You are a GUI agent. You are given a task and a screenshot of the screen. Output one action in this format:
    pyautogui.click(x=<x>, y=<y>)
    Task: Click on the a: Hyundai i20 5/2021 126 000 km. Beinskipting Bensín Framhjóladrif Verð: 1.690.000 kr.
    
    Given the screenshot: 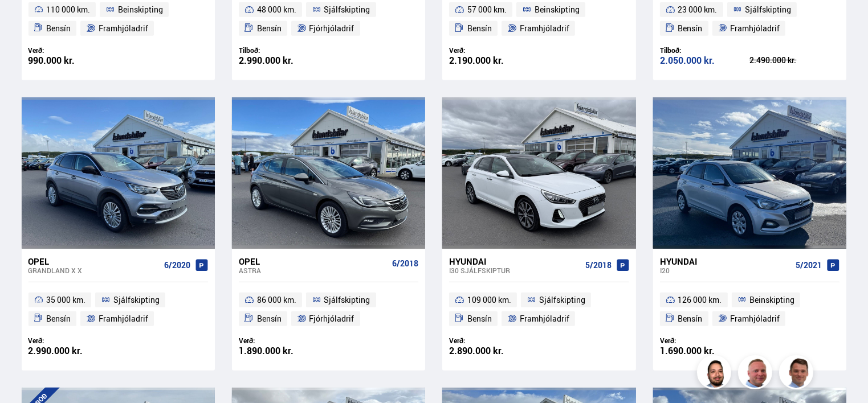 What is the action you would take?
    pyautogui.click(x=750, y=310)
    